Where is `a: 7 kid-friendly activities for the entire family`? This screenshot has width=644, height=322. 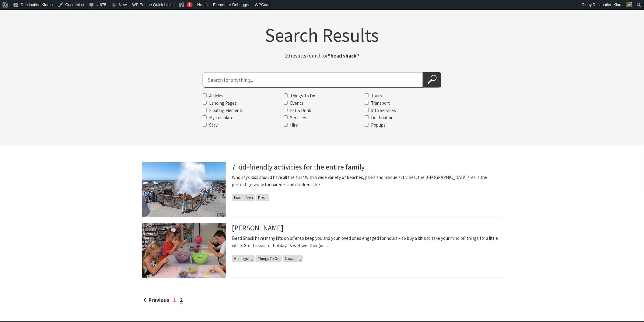 a: 7 kid-friendly activities for the entire family is located at coordinates (298, 167).